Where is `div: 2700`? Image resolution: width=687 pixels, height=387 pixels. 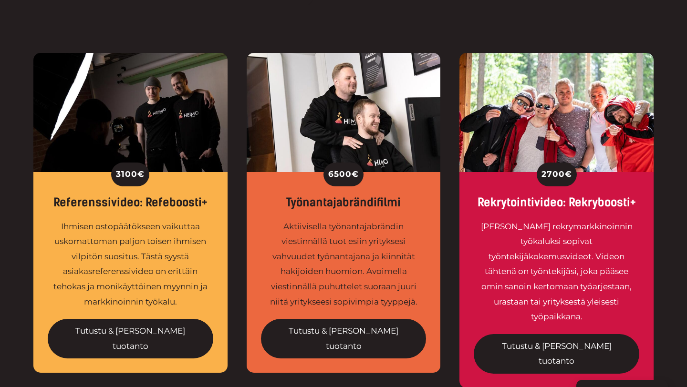
div: 2700 is located at coordinates (557, 175).